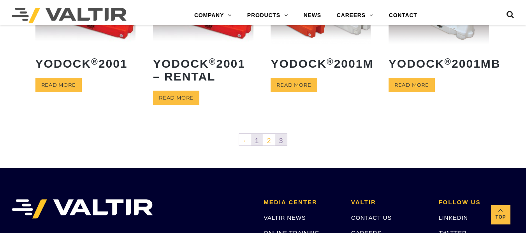 This screenshot has height=233, width=526. What do you see at coordinates (281, 140) in the screenshot?
I see `span: 3` at bounding box center [281, 140].